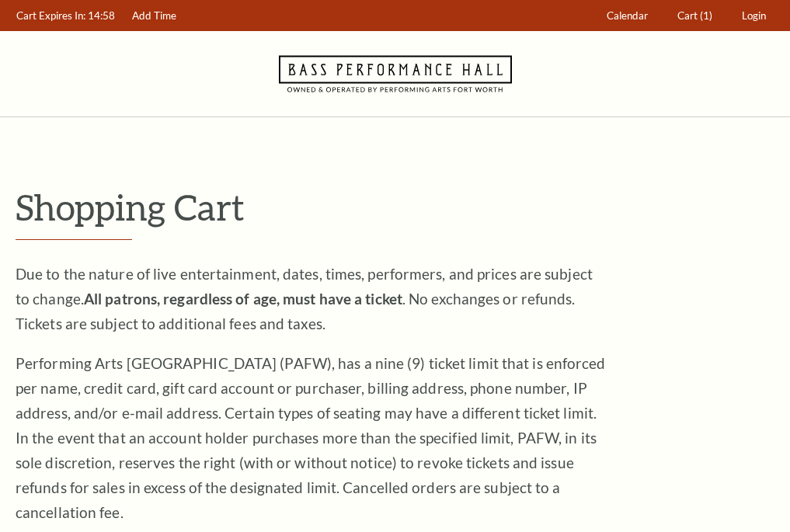 The image size is (790, 532). What do you see at coordinates (694, 15) in the screenshot?
I see `a: Cart (1)` at bounding box center [694, 15].